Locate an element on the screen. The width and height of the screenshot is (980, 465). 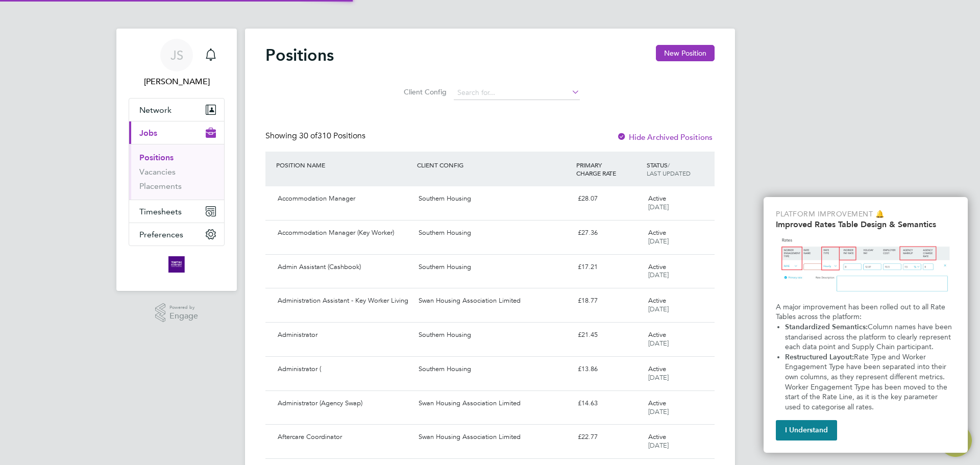
a: Go to account details is located at coordinates (176, 63).